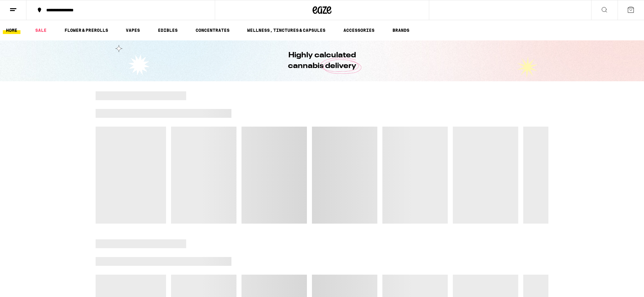 This screenshot has height=297, width=644. I want to click on a: VAPES, so click(133, 30).